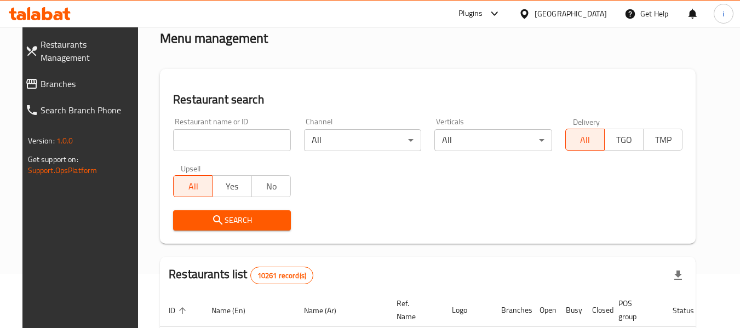  I want to click on span: Ref. Name, so click(413, 310).